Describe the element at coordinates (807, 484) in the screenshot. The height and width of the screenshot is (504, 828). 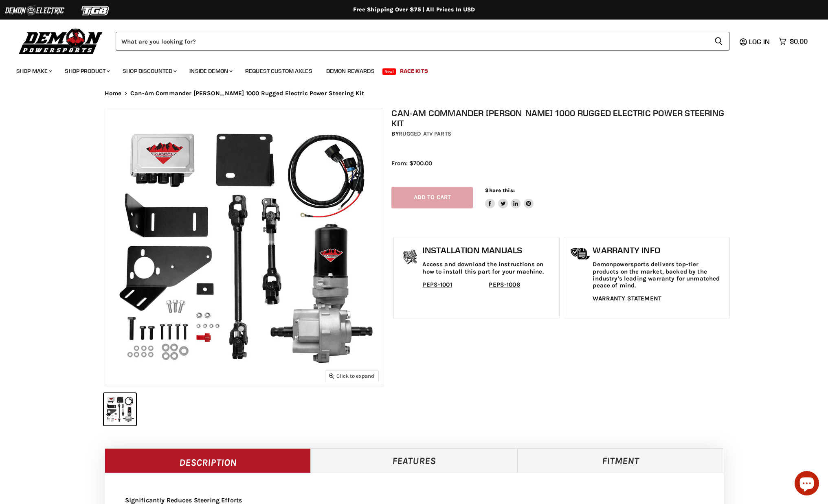
I see `inbox-online-store-chat: Shopify online store chat` at that location.